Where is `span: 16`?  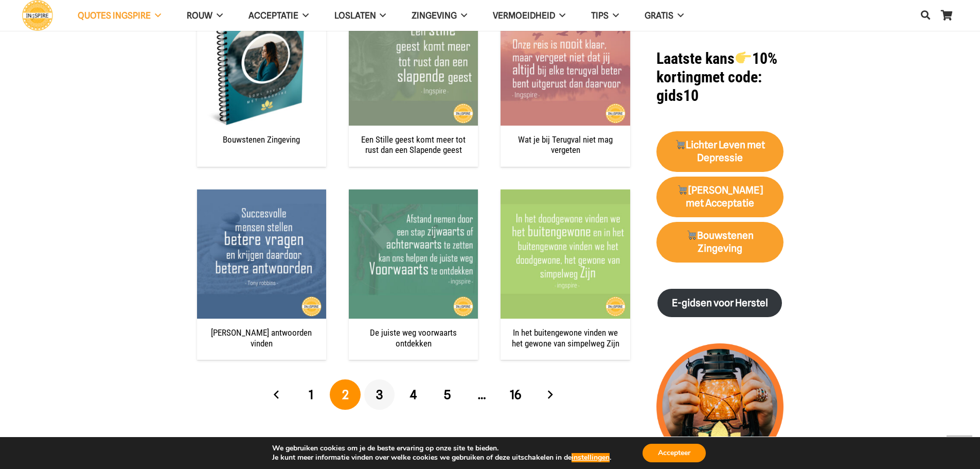 span: 16 is located at coordinates (515, 394).